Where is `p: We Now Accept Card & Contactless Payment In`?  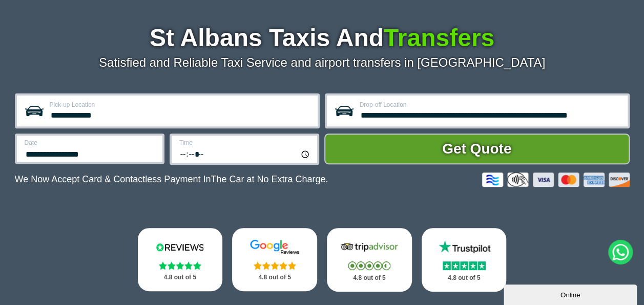
p: We Now Accept Card & Contactless Payment In is located at coordinates (172, 179).